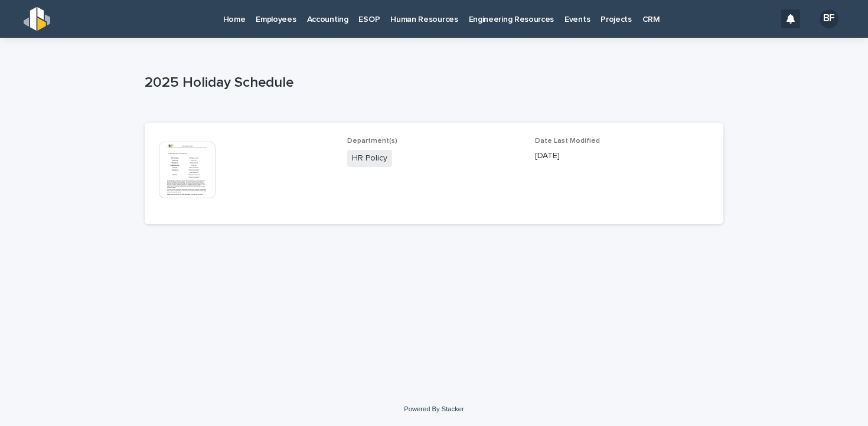  I want to click on span: Date Last Modified, so click(567, 141).